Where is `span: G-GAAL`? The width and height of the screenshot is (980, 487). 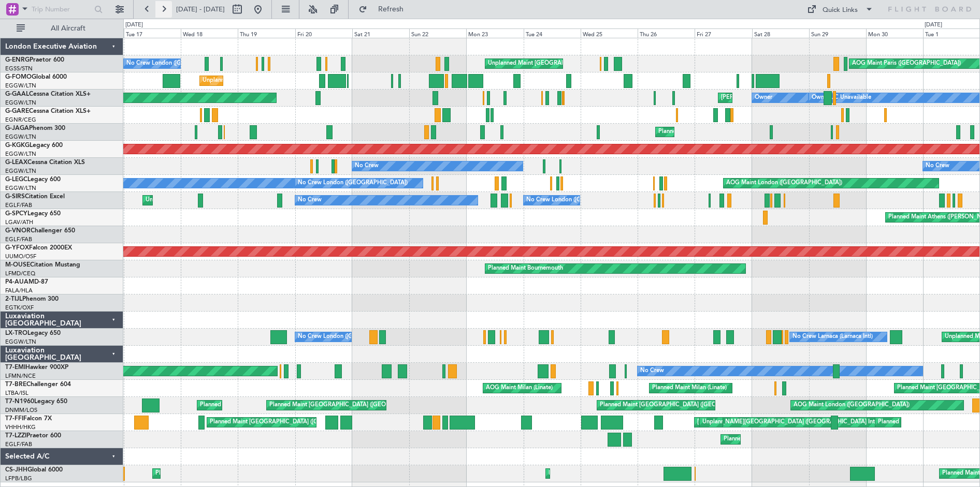 span: G-GAAL is located at coordinates (17, 95).